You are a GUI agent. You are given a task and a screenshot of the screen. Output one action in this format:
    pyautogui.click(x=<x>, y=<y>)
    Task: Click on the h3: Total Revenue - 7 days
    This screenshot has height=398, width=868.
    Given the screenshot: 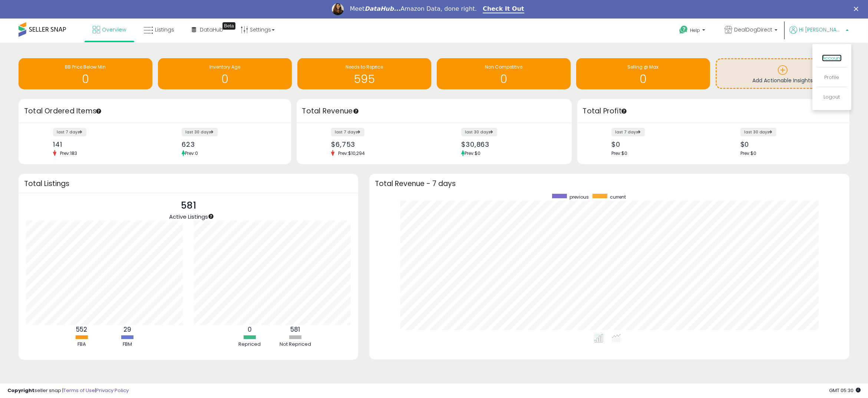 What is the action you would take?
    pyautogui.click(x=610, y=183)
    